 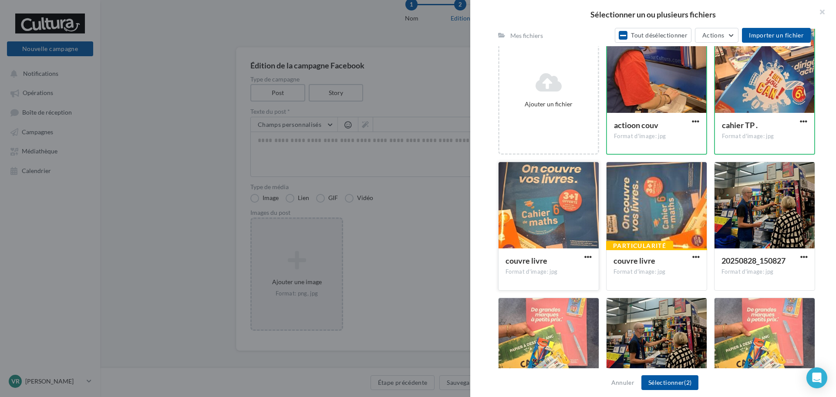 What do you see at coordinates (653, 14) in the screenshot?
I see `h2: Sélectionner un ou plusieurs fichiers` at bounding box center [653, 14].